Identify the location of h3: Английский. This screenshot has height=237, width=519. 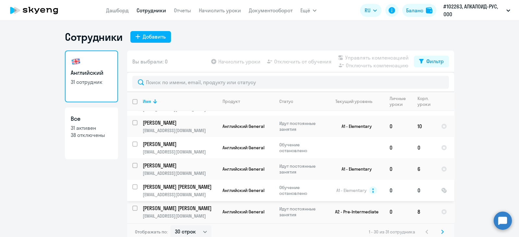
(91, 73).